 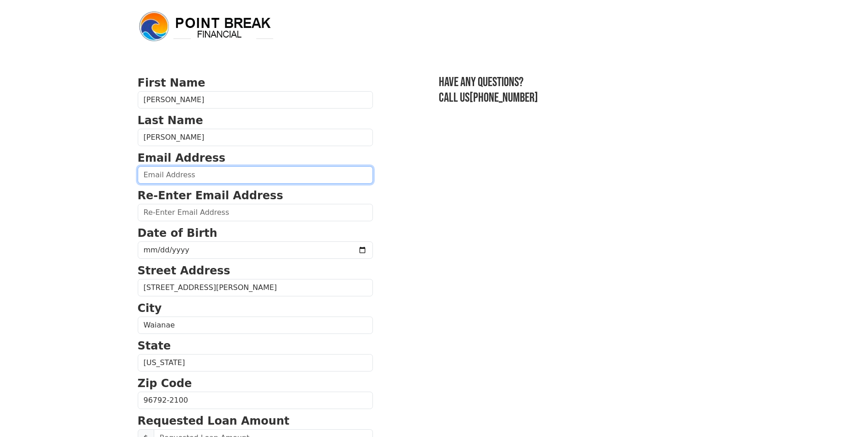 What do you see at coordinates (256, 325) in the screenshot?
I see `input: City` at bounding box center [256, 325].